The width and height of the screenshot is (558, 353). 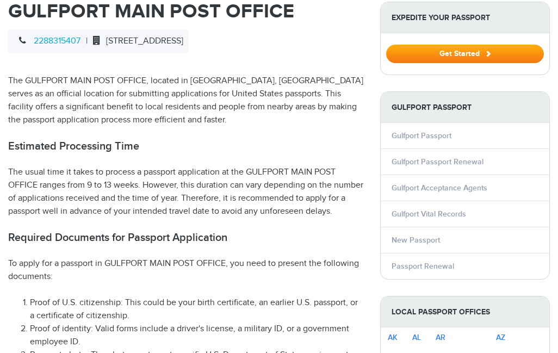 What do you see at coordinates (440, 337) in the screenshot?
I see `a: AR` at bounding box center [440, 337].